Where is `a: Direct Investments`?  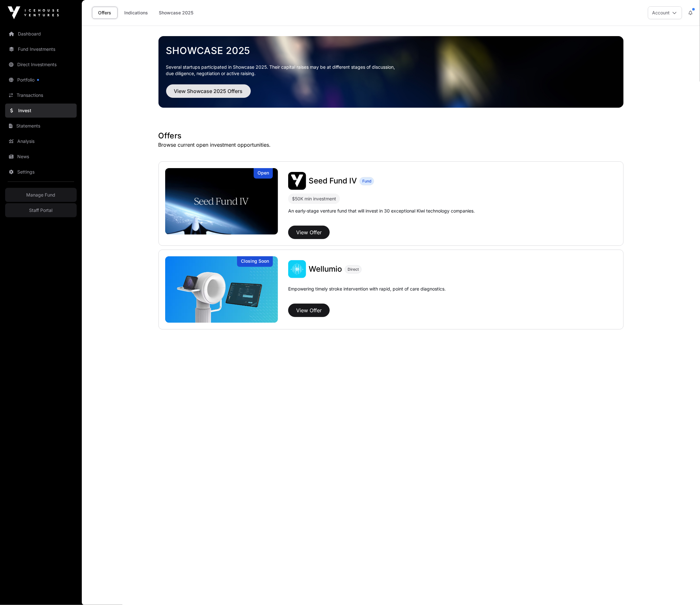
a: Direct Investments is located at coordinates (40, 65).